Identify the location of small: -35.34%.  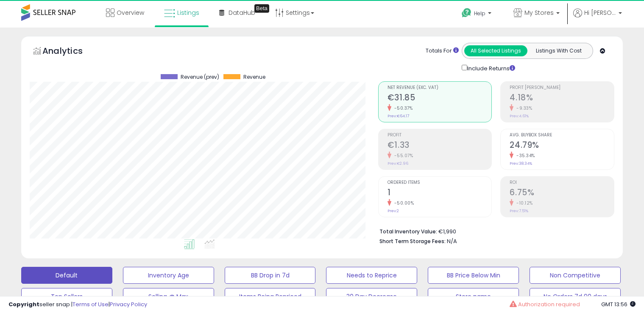
(524, 155).